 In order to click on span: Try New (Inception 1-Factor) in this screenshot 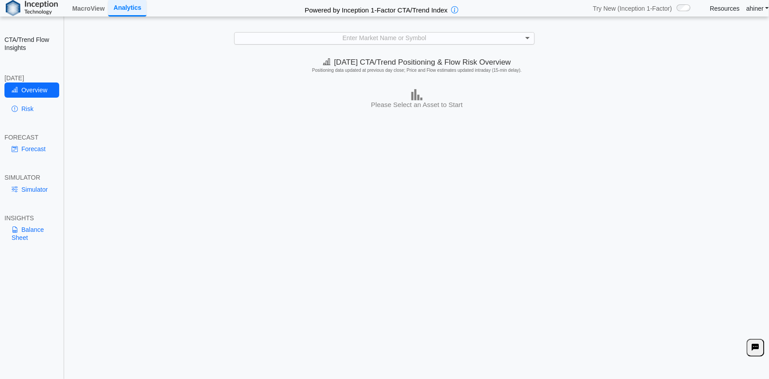, I will do `click(633, 8)`.